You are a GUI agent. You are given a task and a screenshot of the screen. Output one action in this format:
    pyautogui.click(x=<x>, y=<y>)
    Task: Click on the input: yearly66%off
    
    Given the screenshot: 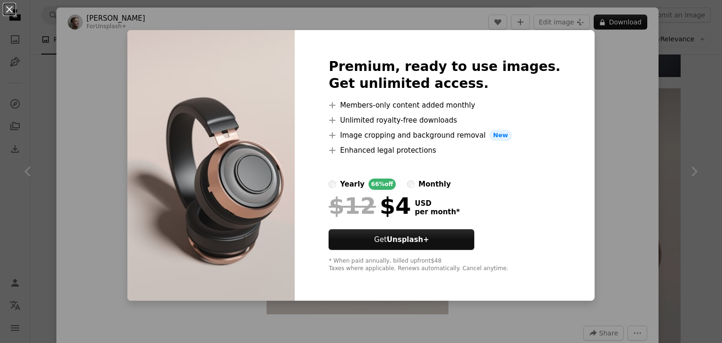 What is the action you would take?
    pyautogui.click(x=332, y=184)
    